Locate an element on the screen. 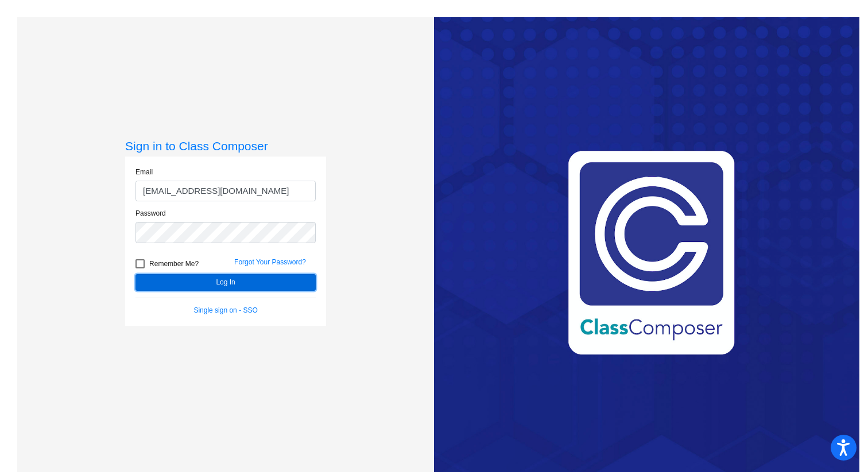 The width and height of the screenshot is (868, 472). button: Log In is located at coordinates (225, 282).